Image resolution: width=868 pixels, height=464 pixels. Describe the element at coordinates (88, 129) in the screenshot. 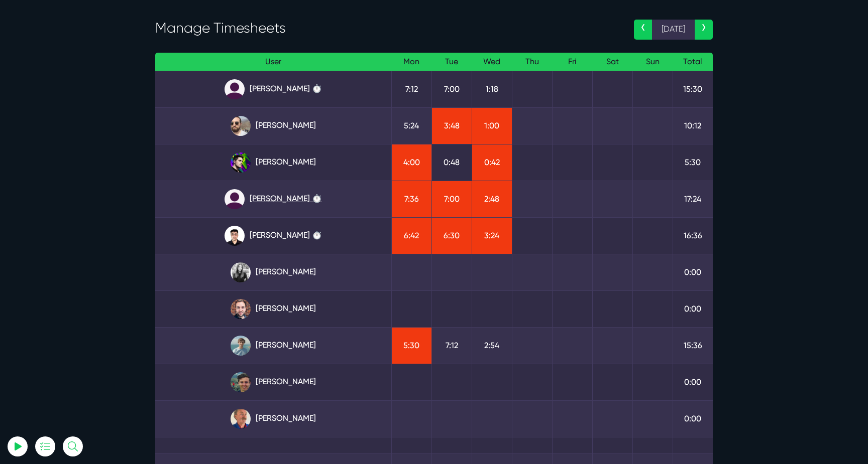

I see `input: Email` at that location.